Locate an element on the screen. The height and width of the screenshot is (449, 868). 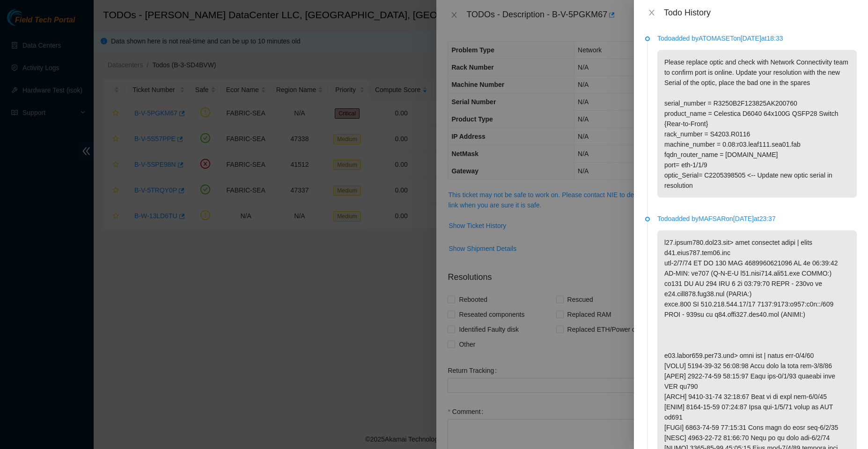
button: Close is located at coordinates (652, 13).